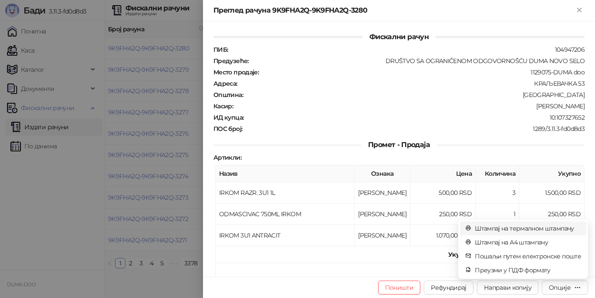 The height and width of the screenshot is (298, 595). What do you see at coordinates (228, 129) in the screenshot?
I see `strong: ПОС број :` at bounding box center [228, 129].